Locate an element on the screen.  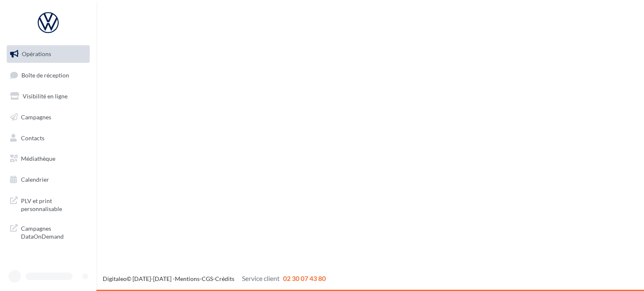
span: Médiathèque is located at coordinates (38, 158).